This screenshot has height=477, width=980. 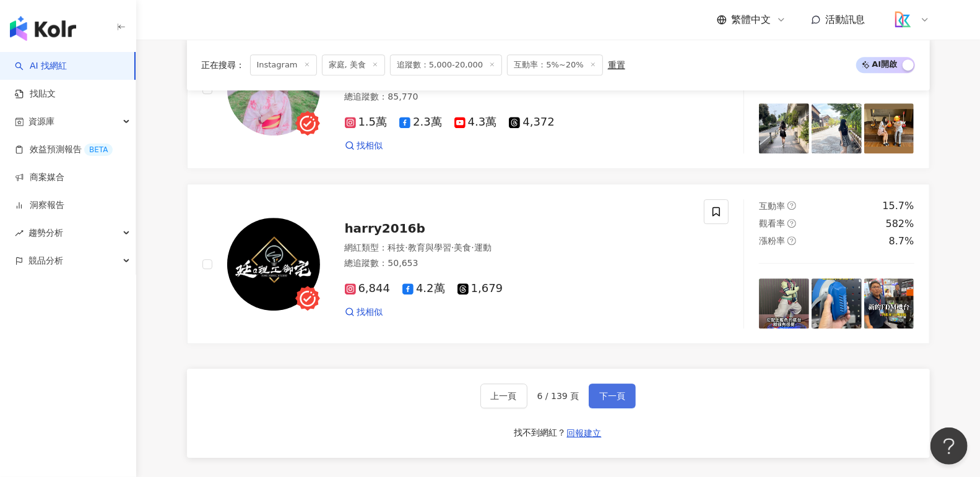 What do you see at coordinates (284, 65) in the screenshot?
I see `span: Instagram` at bounding box center [284, 65].